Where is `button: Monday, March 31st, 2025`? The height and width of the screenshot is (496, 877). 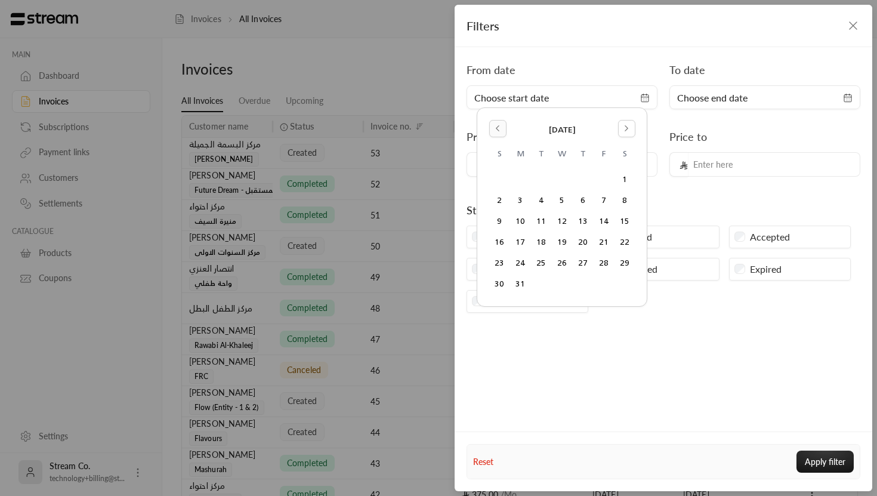 button: Monday, March 31st, 2025 is located at coordinates (520, 283).